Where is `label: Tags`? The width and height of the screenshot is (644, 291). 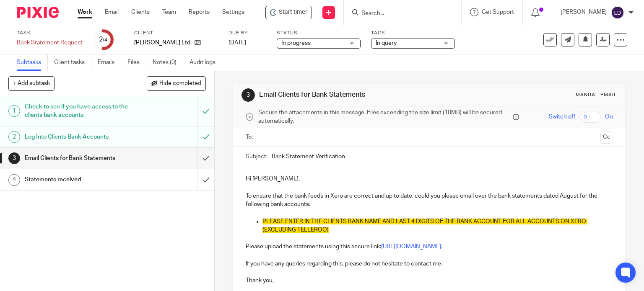 label: Tags is located at coordinates (413, 33).